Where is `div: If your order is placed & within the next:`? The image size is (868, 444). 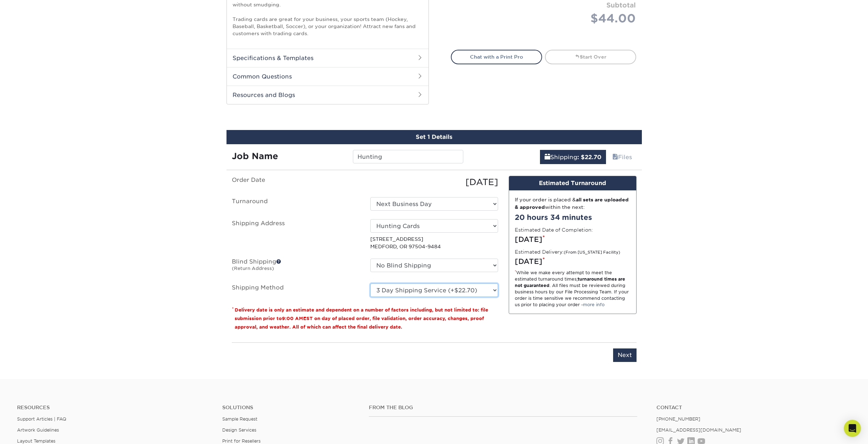
div: If your order is placed & within the next: is located at coordinates (573, 203).